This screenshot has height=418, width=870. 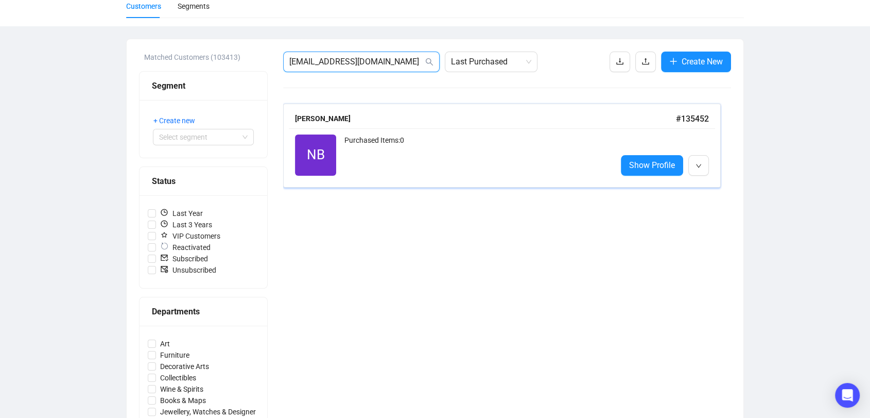 I want to click on div: Departments, so click(x=203, y=311).